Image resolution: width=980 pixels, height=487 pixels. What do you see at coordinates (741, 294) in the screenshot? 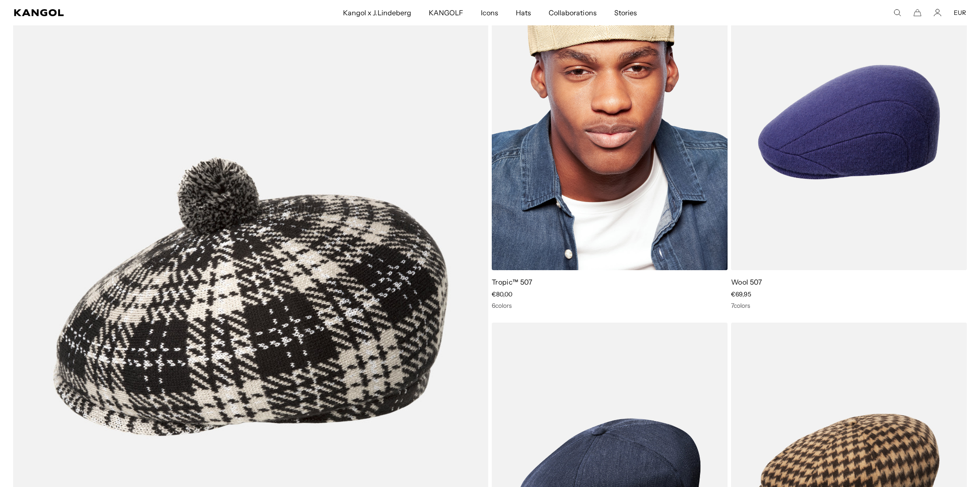
I see `span: €69,95` at bounding box center [741, 294].